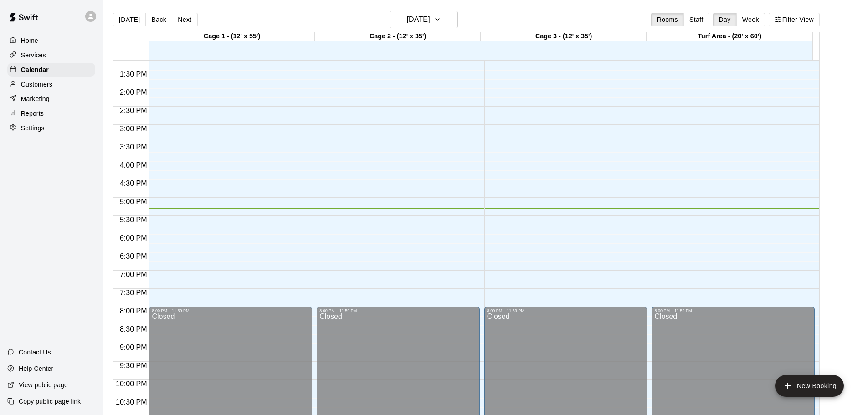 The height and width of the screenshot is (415, 868). I want to click on button: Staff, so click(696, 20).